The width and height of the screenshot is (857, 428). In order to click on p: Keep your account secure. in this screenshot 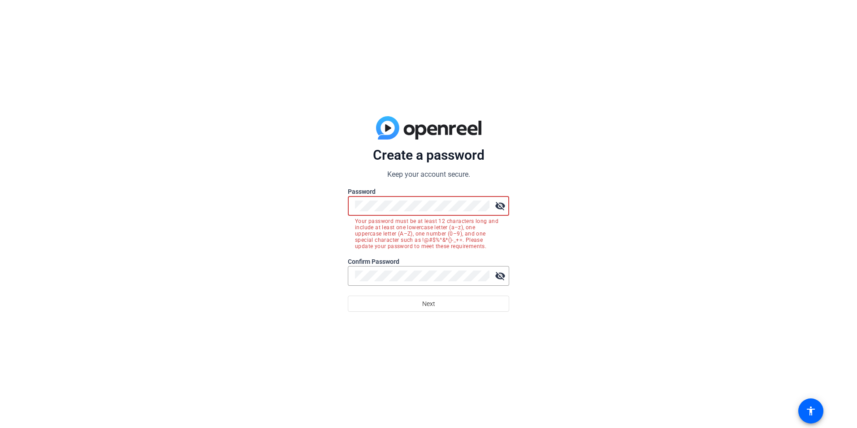, I will do `click(429, 174)`.